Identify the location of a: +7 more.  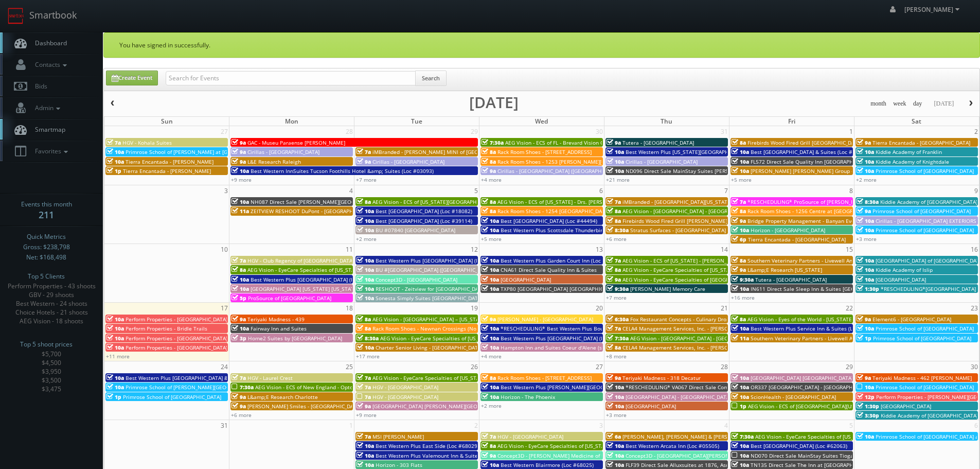
(366, 180).